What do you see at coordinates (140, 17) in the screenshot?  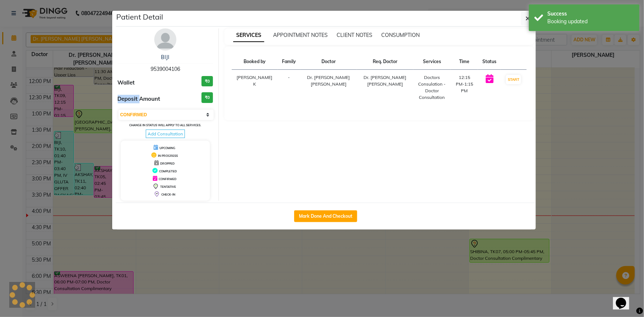 I see `h5: Patient Detail` at bounding box center [140, 17].